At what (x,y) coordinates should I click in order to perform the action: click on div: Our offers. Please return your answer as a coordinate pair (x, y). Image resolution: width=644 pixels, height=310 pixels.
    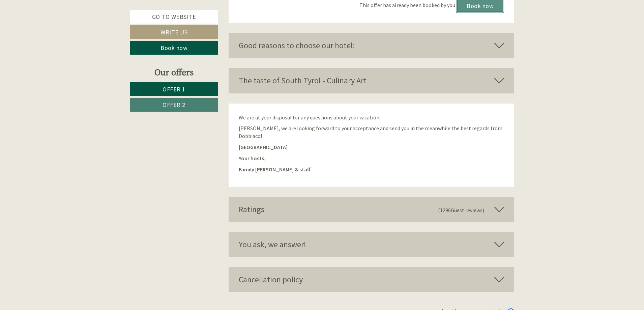
    Looking at the image, I should click on (174, 73).